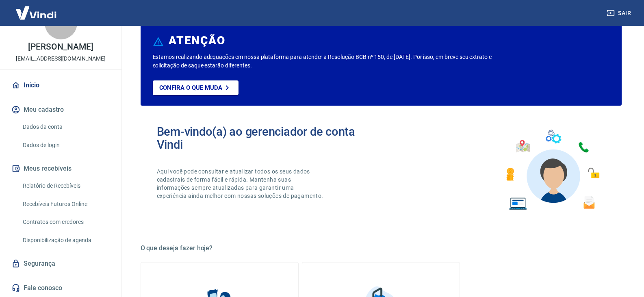 The height and width of the screenshot is (297, 644). What do you see at coordinates (66, 222) in the screenshot?
I see `a: Contratos com credores` at bounding box center [66, 222].